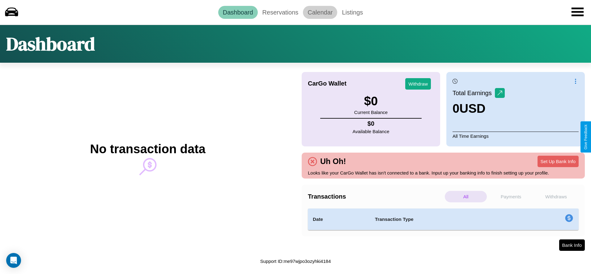 The image size is (591, 274). Describe the element at coordinates (474, 93) in the screenshot. I see `p: Total Earnings` at that location.